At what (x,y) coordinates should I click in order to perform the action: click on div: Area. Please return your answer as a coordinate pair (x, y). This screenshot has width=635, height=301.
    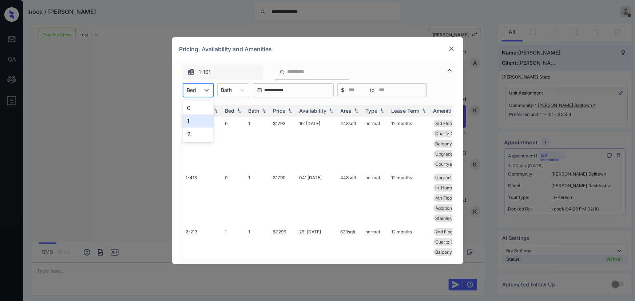
    Looking at the image, I should click on (346, 111).